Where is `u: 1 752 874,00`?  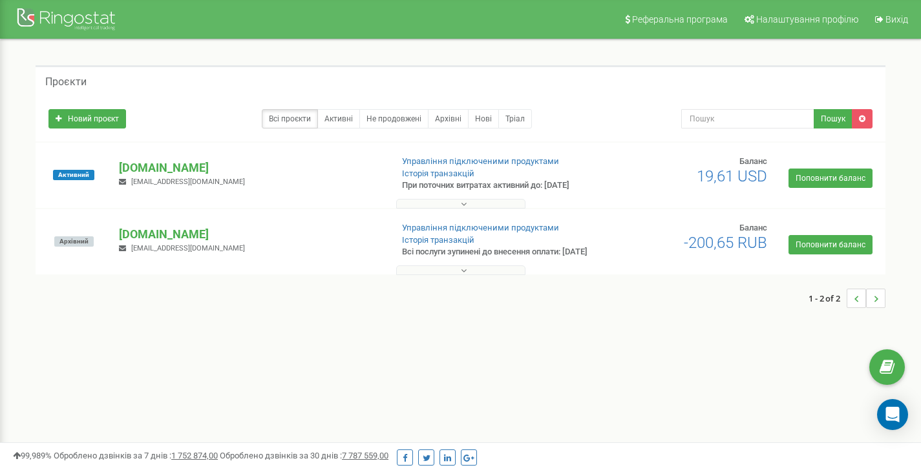
u: 1 752 874,00 is located at coordinates (194, 455).